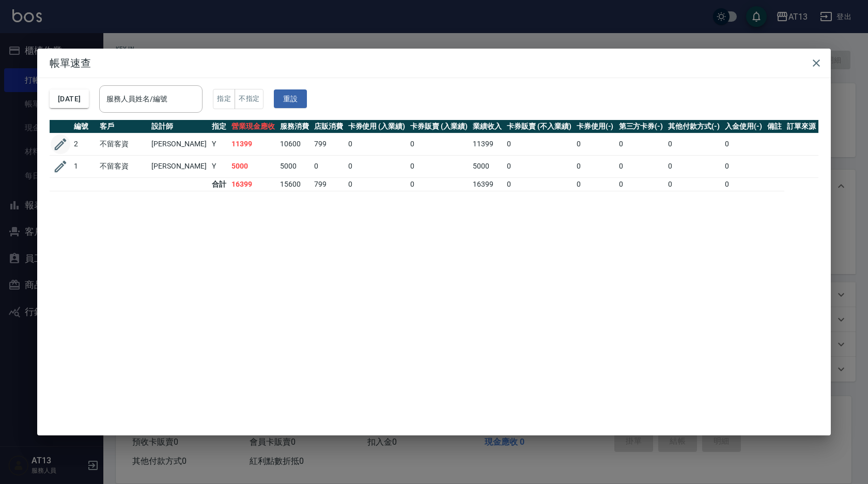 The image size is (868, 484). Describe the element at coordinates (123, 126) in the screenshot. I see `th: 客戶` at that location.